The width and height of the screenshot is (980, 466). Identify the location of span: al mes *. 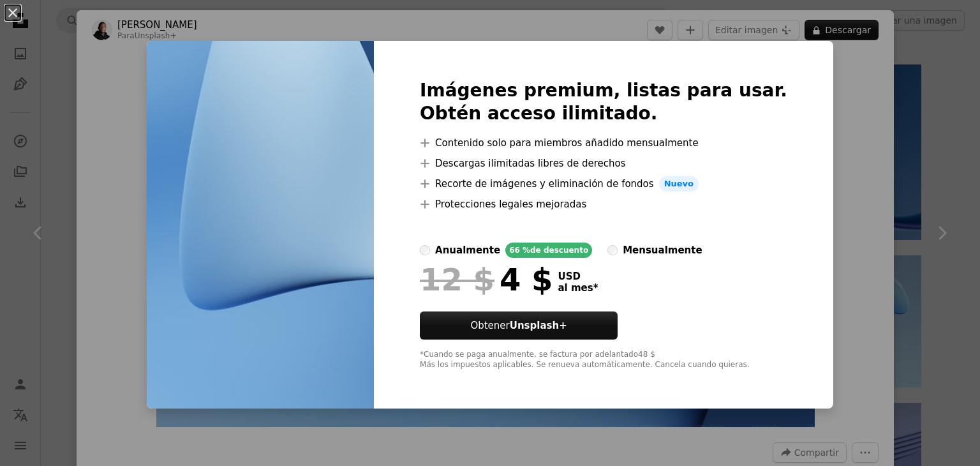
(578, 288).